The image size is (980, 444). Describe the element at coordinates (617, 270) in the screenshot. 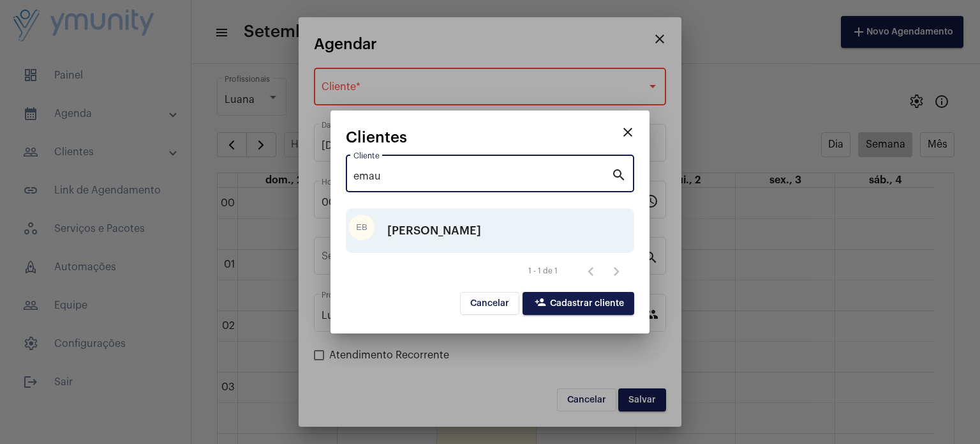

I see `button: Próxima página` at that location.